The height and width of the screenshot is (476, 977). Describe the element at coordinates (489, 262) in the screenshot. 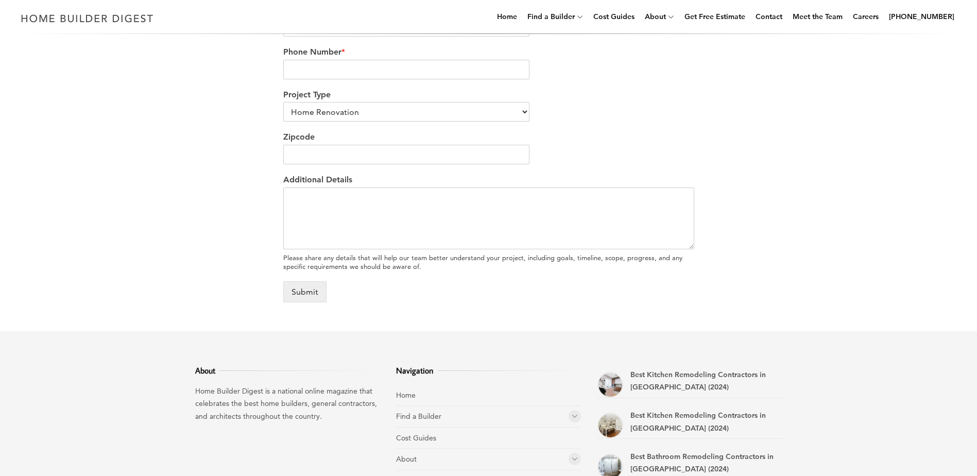

I see `div: Please share any details that will help our team better understand your project, including goals,...` at that location.